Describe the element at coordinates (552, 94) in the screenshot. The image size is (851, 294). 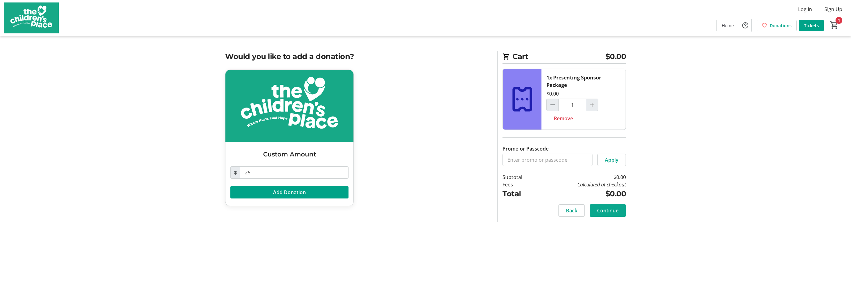
I see `div: $0.00` at that location.